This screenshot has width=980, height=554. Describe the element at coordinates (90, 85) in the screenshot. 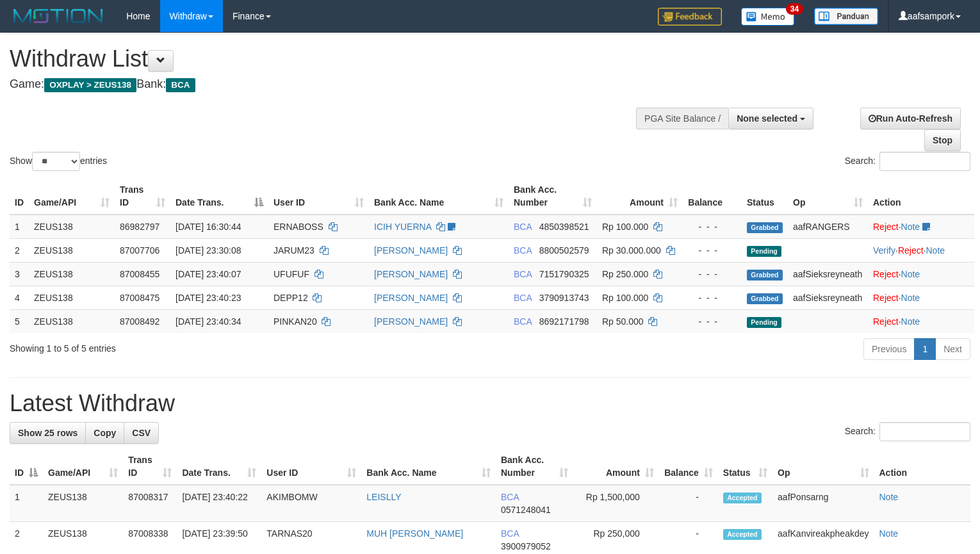

I see `span: OXPLAY > ZEUS138` at that location.